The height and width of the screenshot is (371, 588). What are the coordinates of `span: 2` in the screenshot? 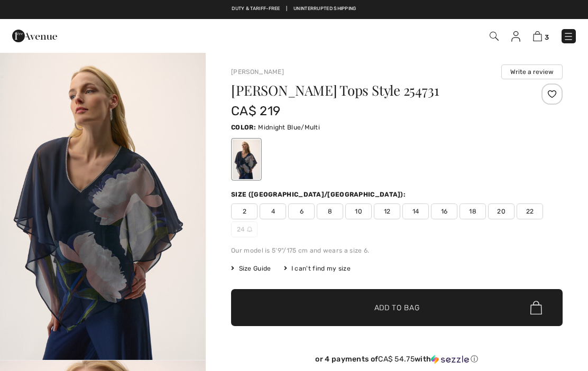 It's located at (245, 211).